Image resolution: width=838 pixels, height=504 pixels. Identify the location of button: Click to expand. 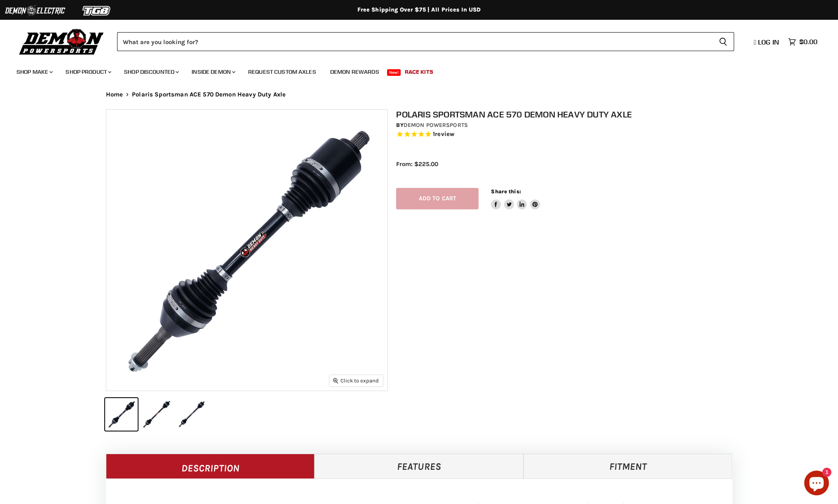
(356, 380).